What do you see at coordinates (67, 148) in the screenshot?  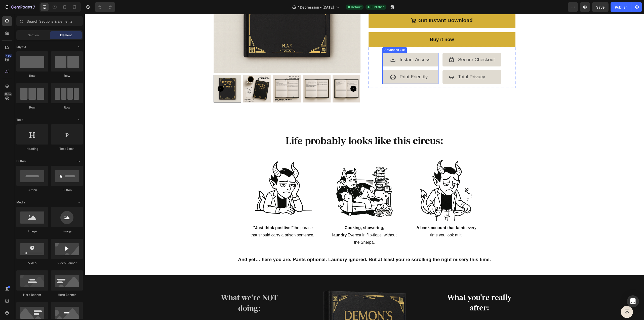 I see `div: Text Block` at bounding box center [67, 148].